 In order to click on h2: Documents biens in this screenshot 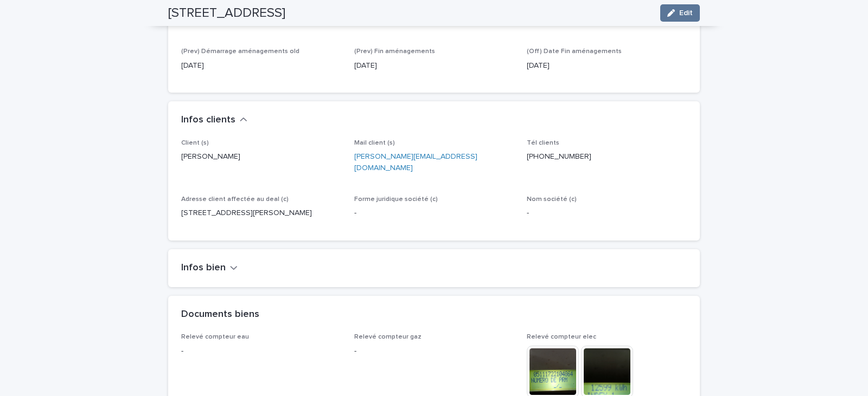, I will do `click(220, 315)`.